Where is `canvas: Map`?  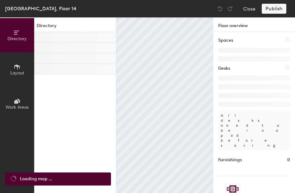
canvas: Map is located at coordinates (164, 105).